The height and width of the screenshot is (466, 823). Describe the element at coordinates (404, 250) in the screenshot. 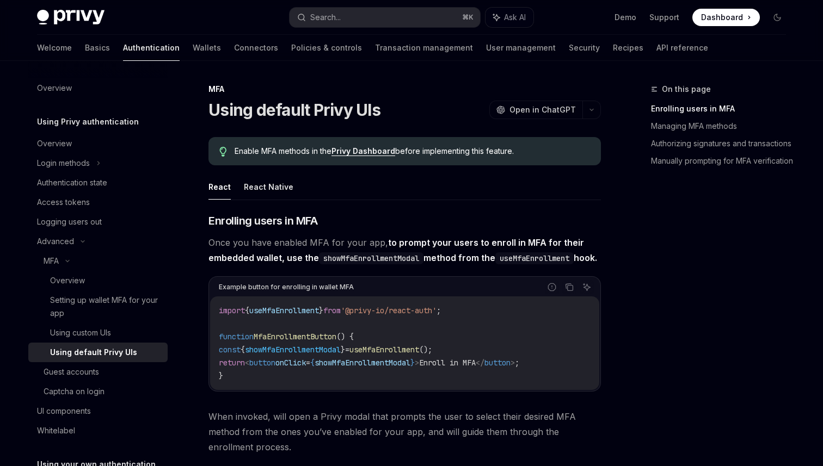

I see `span: Once you have enabled MFA for your app,` at that location.